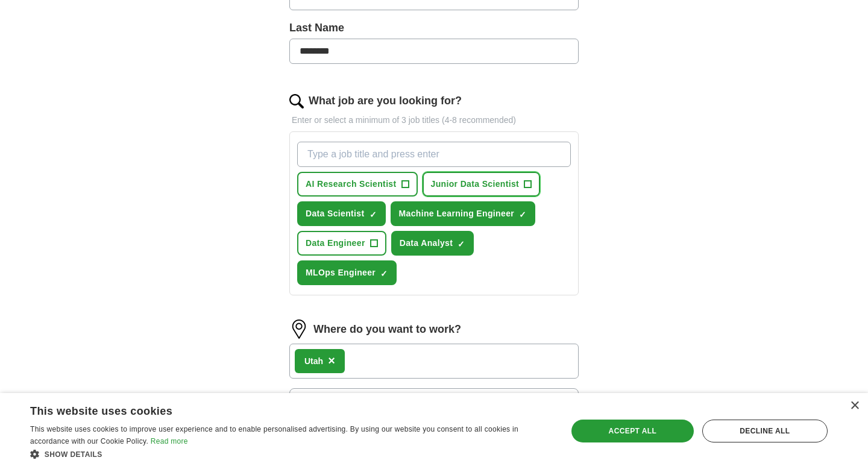  What do you see at coordinates (765, 431) in the screenshot?
I see `div: Decline all` at bounding box center [765, 431].